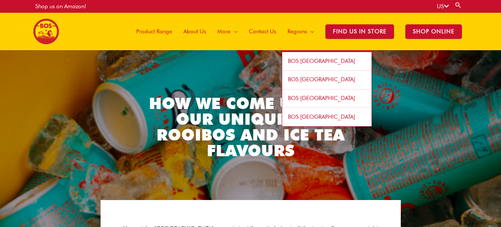  I want to click on a: SHOP ONLINE, so click(433, 32).